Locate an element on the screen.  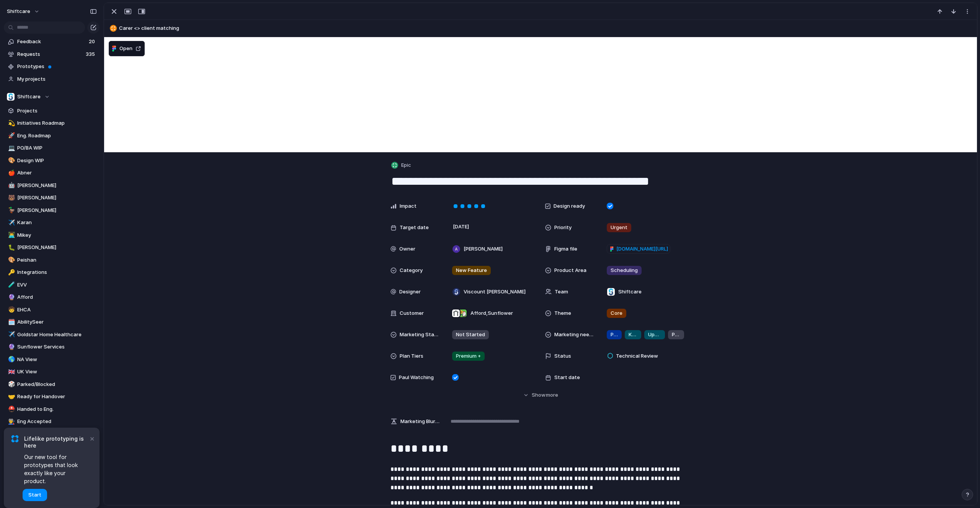
div: 🔮Afford is located at coordinates (52, 298).